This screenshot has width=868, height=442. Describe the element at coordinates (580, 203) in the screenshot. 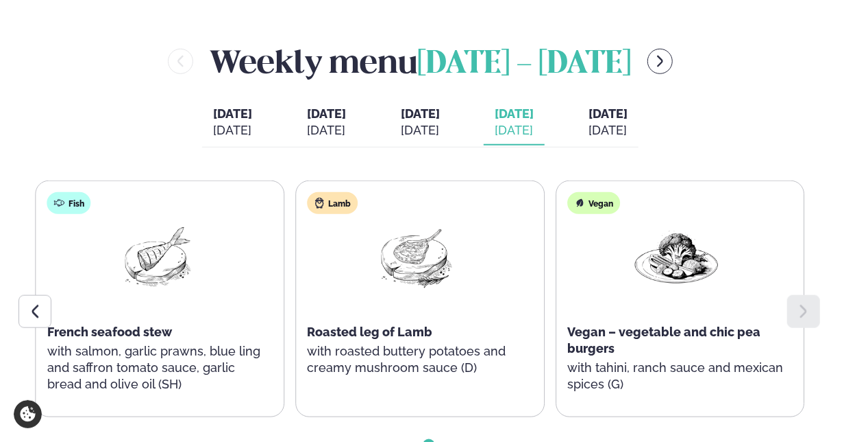

I see `img: Vegan.svg` at that location.